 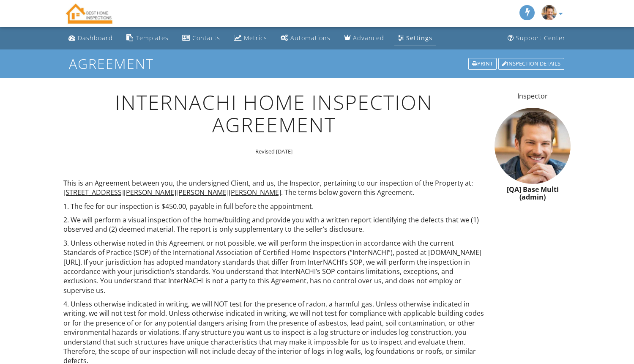 What do you see at coordinates (482, 64) in the screenshot?
I see `div: Print` at bounding box center [482, 64].